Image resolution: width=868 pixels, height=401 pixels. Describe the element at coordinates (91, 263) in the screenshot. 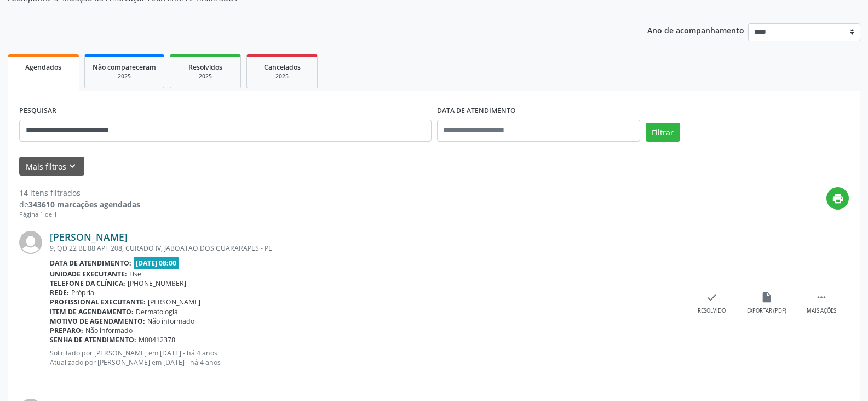

I see `b: Data de atendimento:` at that location.